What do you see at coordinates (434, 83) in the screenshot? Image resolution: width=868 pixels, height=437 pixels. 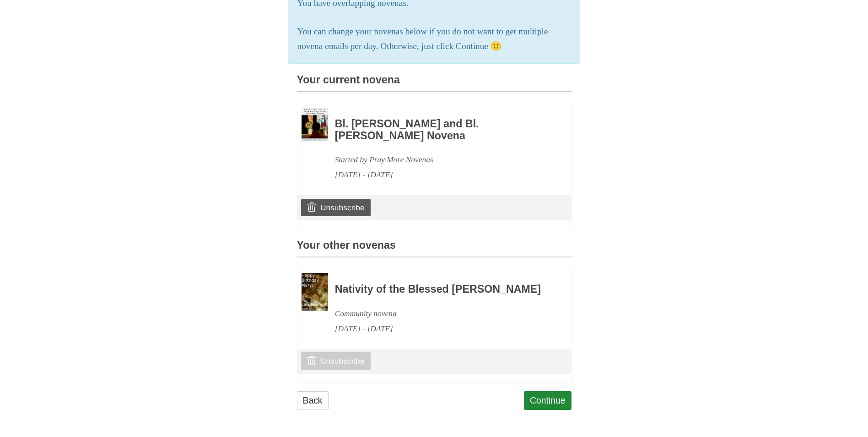 I see `h3: Your current novena` at bounding box center [434, 83].